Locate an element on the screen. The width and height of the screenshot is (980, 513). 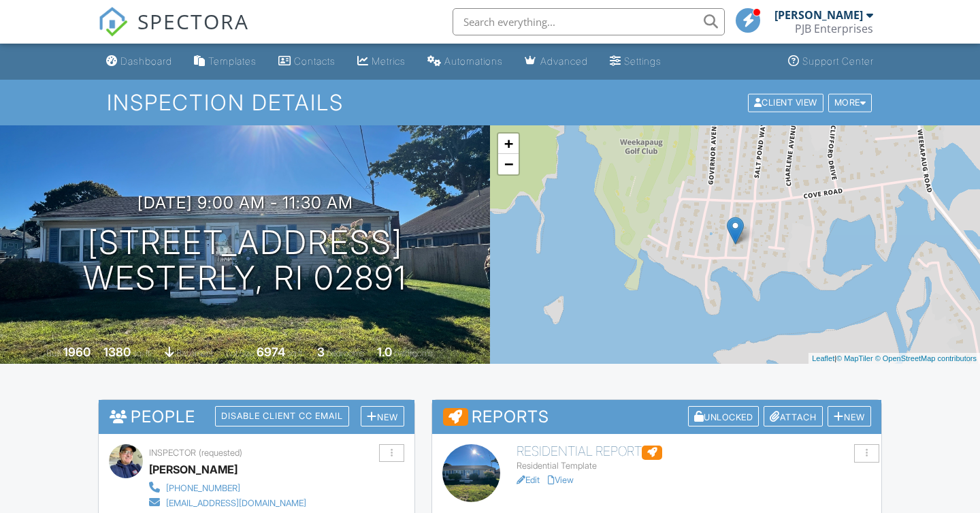
div: 3 is located at coordinates (321, 351).